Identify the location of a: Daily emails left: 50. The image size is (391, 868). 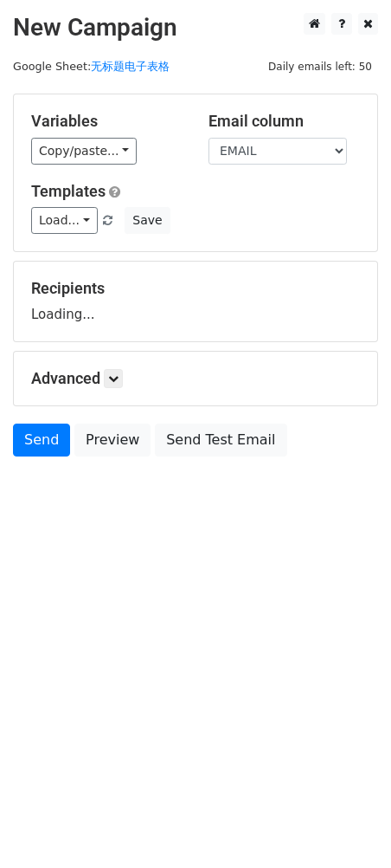
(321, 66).